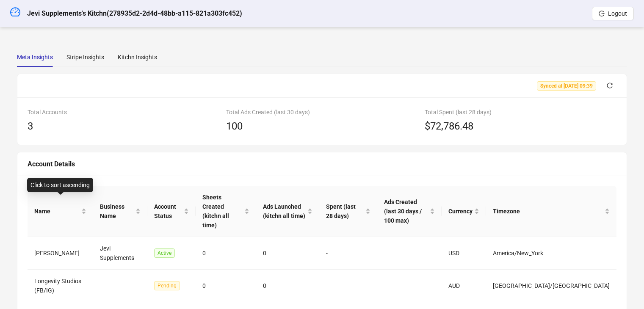  I want to click on div: Kitchn Insights, so click(137, 57).